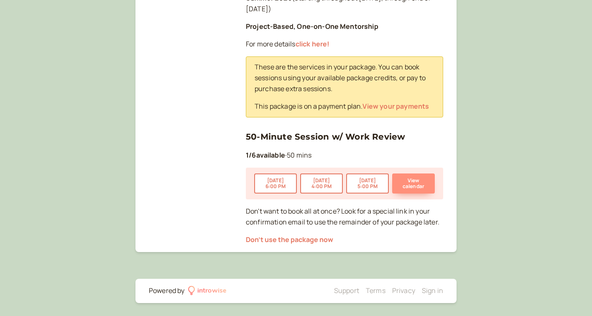 Image resolution: width=592 pixels, height=316 pixels. Describe the element at coordinates (433, 291) in the screenshot. I see `a: Sign in` at that location.